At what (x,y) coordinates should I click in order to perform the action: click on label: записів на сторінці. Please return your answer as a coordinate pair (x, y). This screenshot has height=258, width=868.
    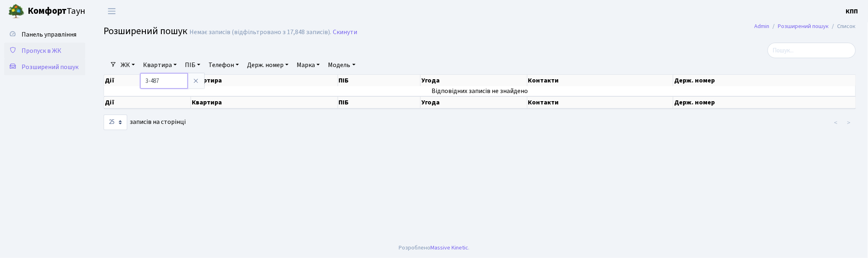
    Looking at the image, I should click on (145, 122).